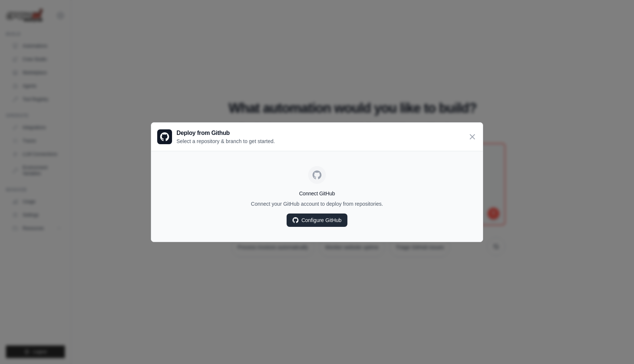 This screenshot has width=634, height=364. I want to click on h4: Connect GitHub, so click(317, 193).